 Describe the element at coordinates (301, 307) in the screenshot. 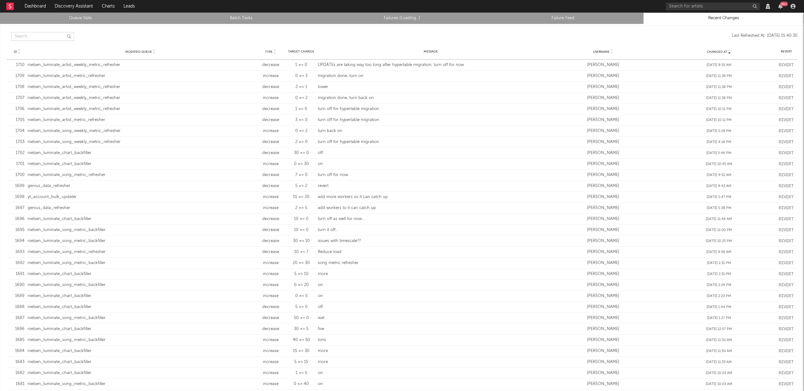

I see `div: 5 => 0` at that location.